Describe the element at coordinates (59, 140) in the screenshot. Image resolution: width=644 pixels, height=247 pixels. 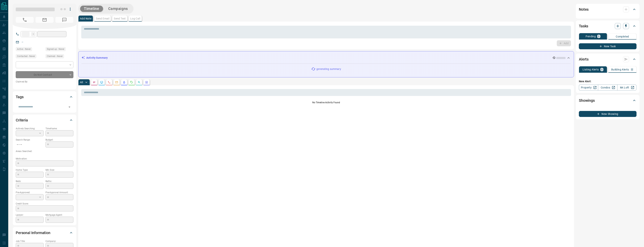
I see `p: Budget:` at that location.